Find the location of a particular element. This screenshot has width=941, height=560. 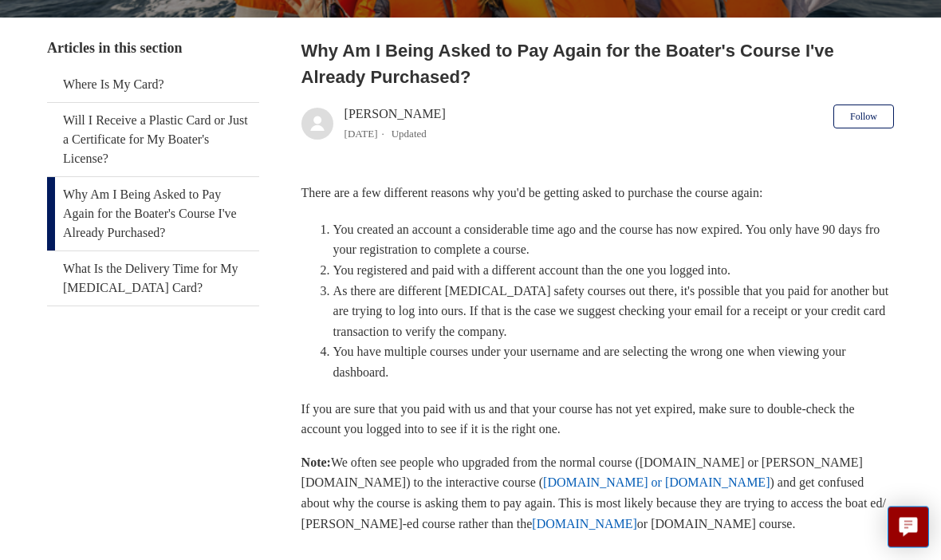

span: Articles in this section is located at coordinates (114, 49).